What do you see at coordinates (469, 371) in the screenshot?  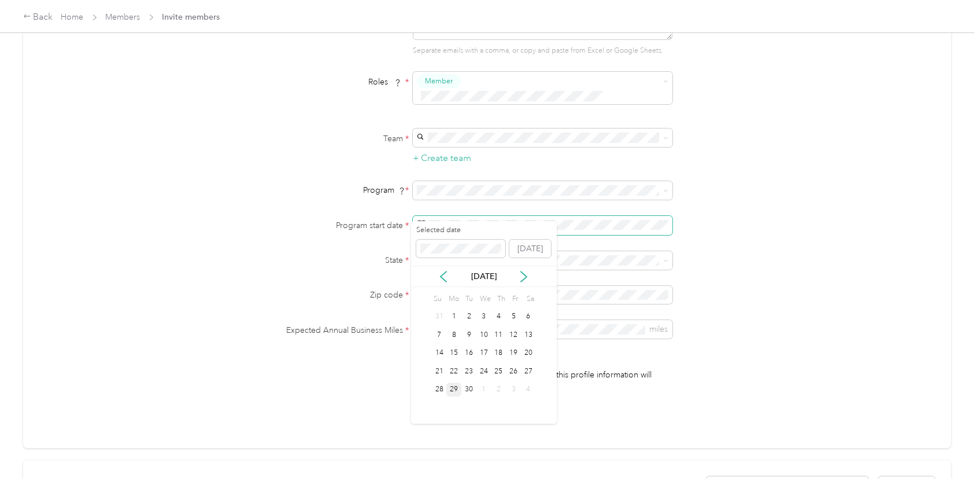 I see `div: 23` at bounding box center [469, 371].